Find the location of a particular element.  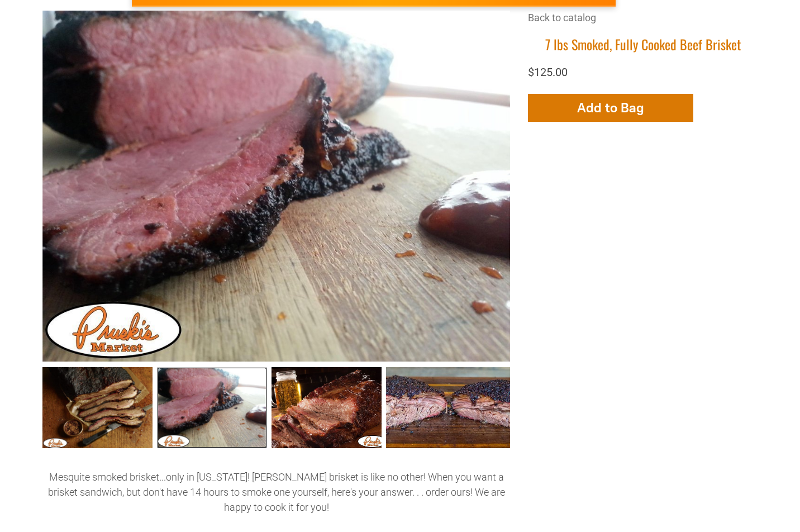

img: 7 lbs Smoked, Fully Cooked Beef Brisket is located at coordinates (276, 186).